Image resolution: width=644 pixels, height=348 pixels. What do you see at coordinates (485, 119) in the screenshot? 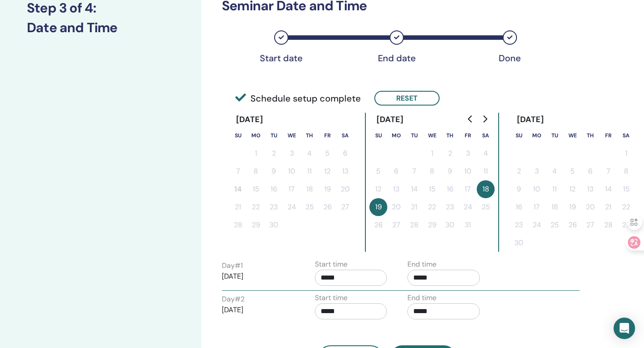
I see `button: Go to next month` at bounding box center [485, 119].